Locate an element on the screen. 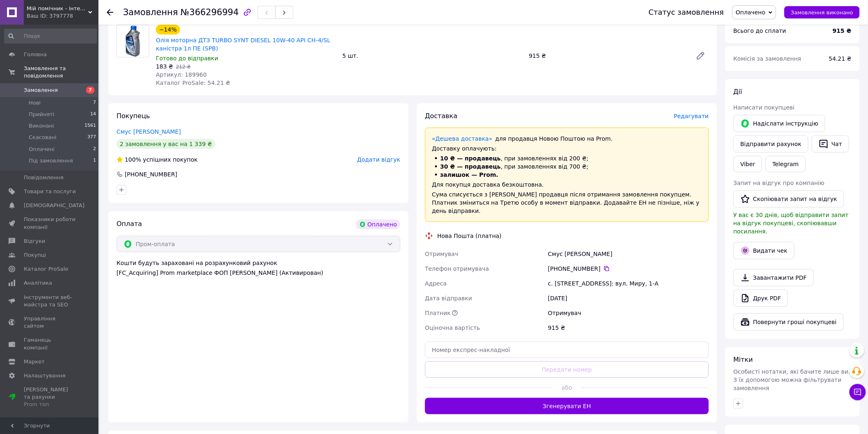  span: Скасовані is located at coordinates (42, 138).